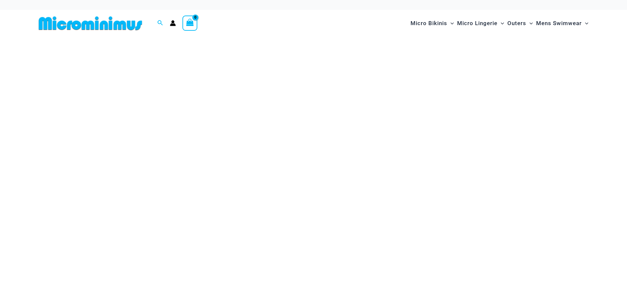  What do you see at coordinates (432, 23) in the screenshot?
I see `a: Micro BikinisMenu ToggleMenu Toggle` at bounding box center [432, 23].